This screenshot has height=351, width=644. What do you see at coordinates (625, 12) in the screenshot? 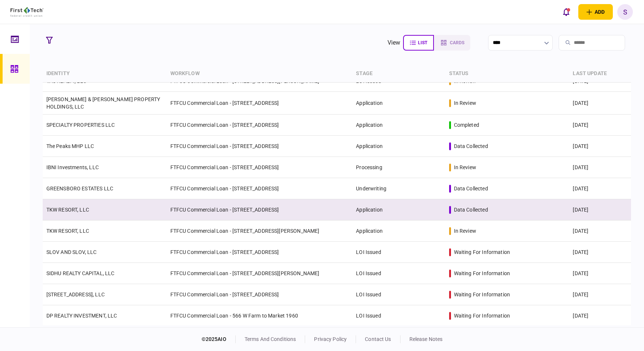
I see `div: S` at bounding box center [625, 12].